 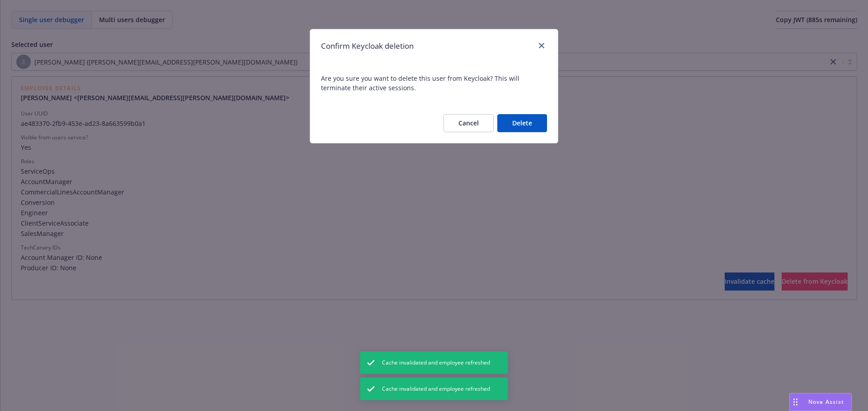 What do you see at coordinates (795, 402) in the screenshot?
I see `div: Drag to move` at bounding box center [795, 402].